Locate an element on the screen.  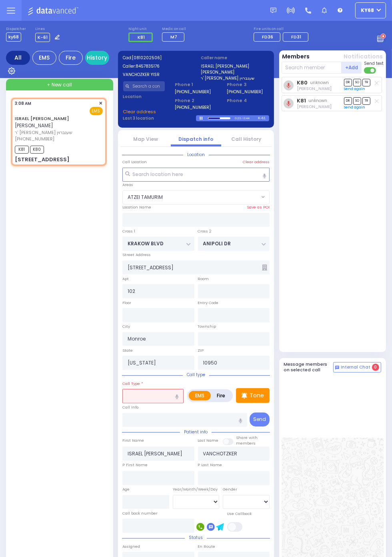
input: Search location here is located at coordinates (196, 175).